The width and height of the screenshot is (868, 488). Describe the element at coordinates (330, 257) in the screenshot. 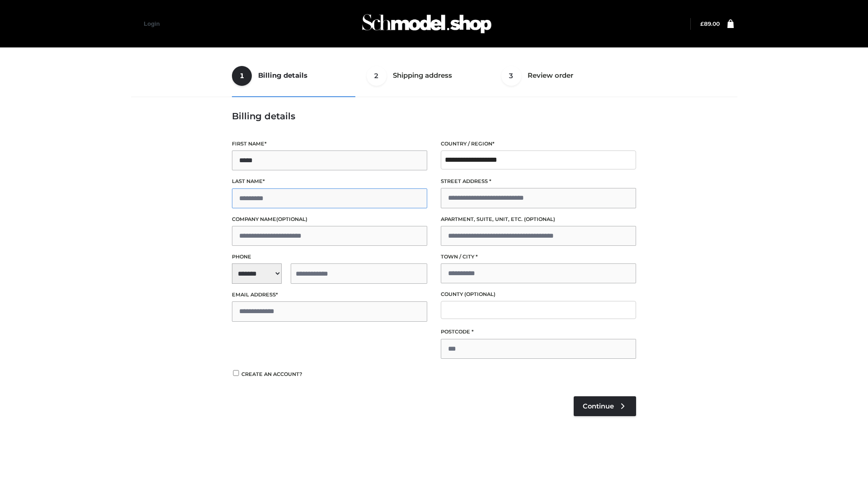

I see `label: Phone` at that location.